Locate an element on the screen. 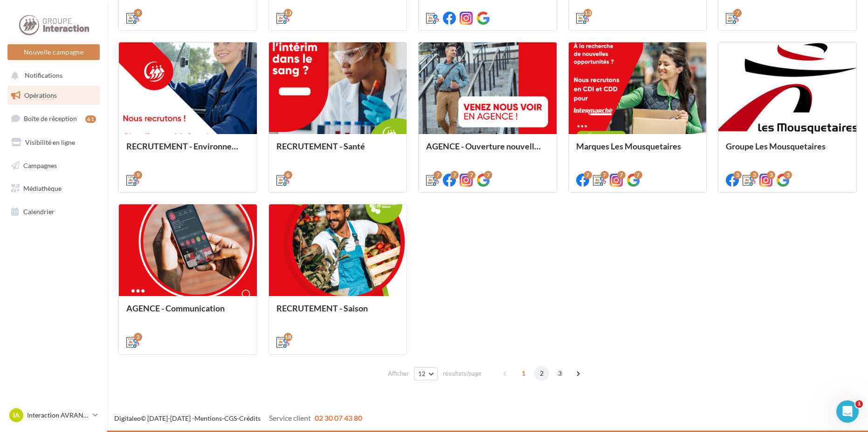 The height and width of the screenshot is (432, 868). div: 61 is located at coordinates (91, 119).